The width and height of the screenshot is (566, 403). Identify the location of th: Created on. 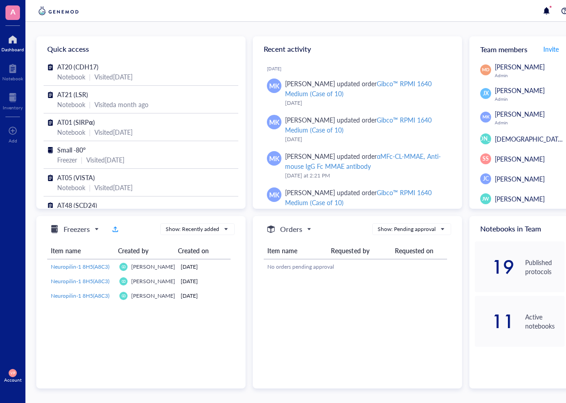
(201, 250).